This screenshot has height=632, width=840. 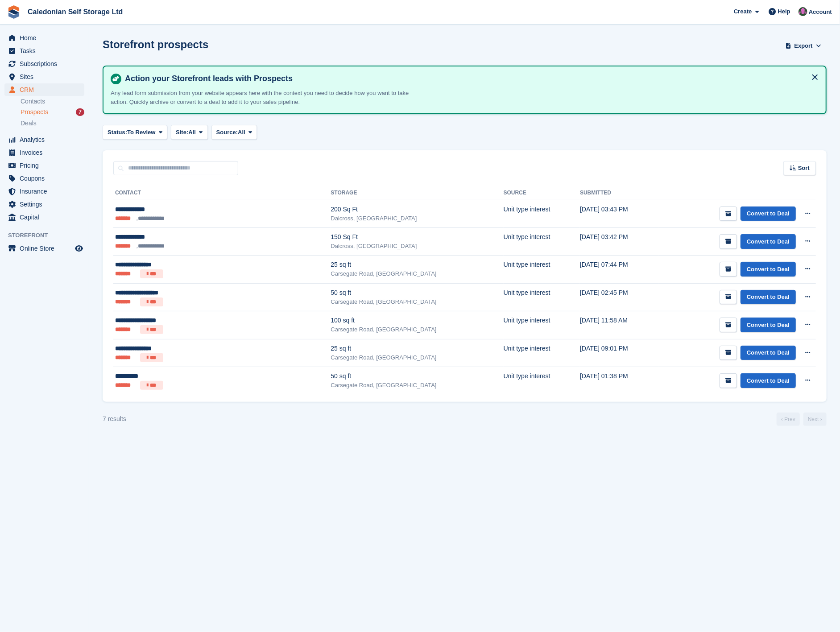 I want to click on span: Insurance, so click(x=46, y=191).